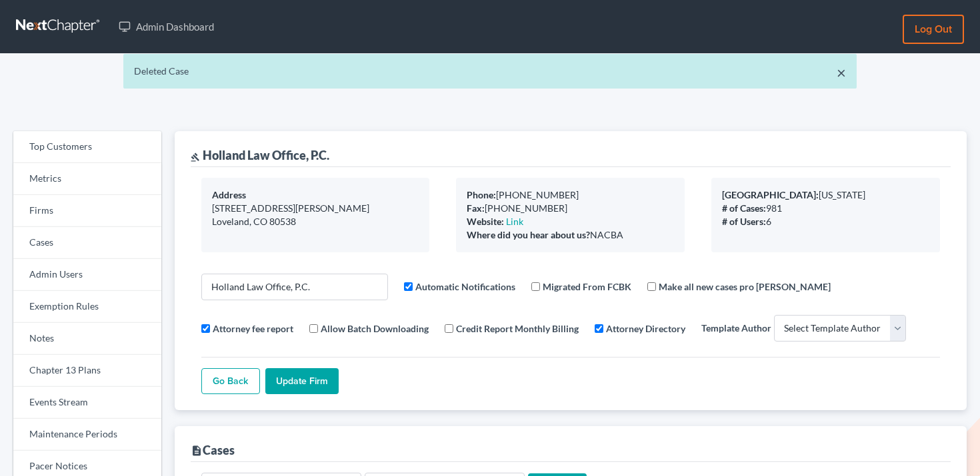  Describe the element at coordinates (196, 451) in the screenshot. I see `i: description` at that location.